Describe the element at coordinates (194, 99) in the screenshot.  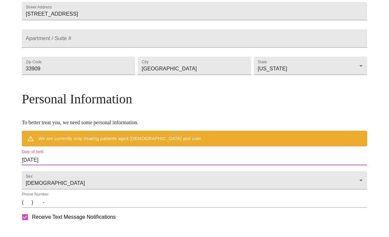
I see `h3: Personal Information` at that location.